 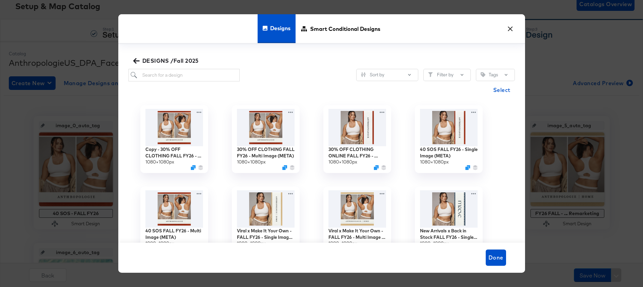 What do you see at coordinates (266, 127) in the screenshot?
I see `img: 29jzOSDOzmgrB82ognnNHA.jpg` at bounding box center [266, 127].